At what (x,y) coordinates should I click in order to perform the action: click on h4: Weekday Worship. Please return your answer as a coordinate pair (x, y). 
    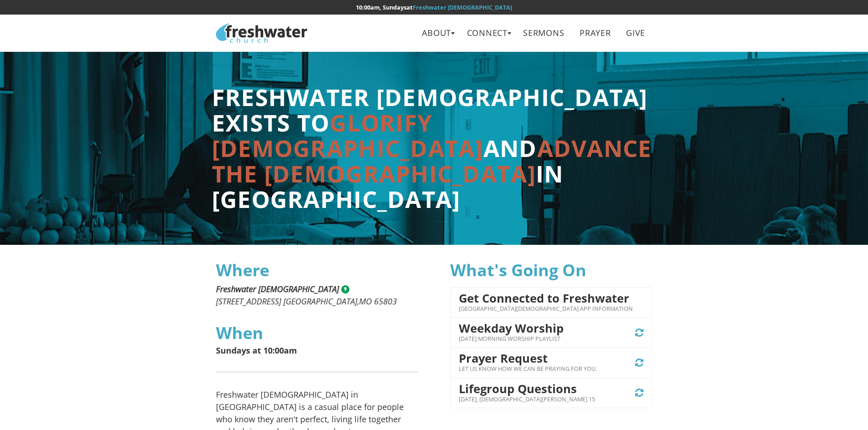
    Looking at the image, I should click on (511, 328).